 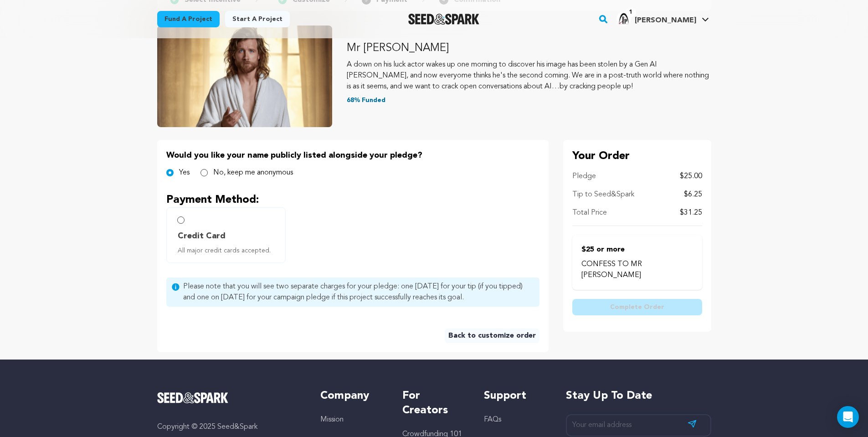 I want to click on a: Fund a project, so click(x=189, y=19).